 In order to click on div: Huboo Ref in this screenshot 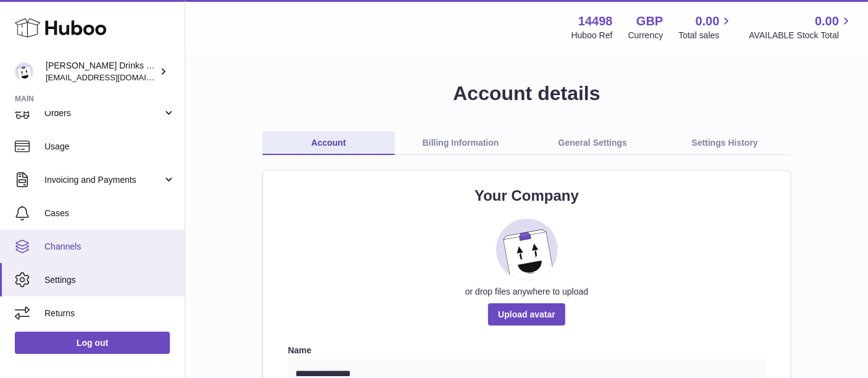, I will do `click(592, 35)`.